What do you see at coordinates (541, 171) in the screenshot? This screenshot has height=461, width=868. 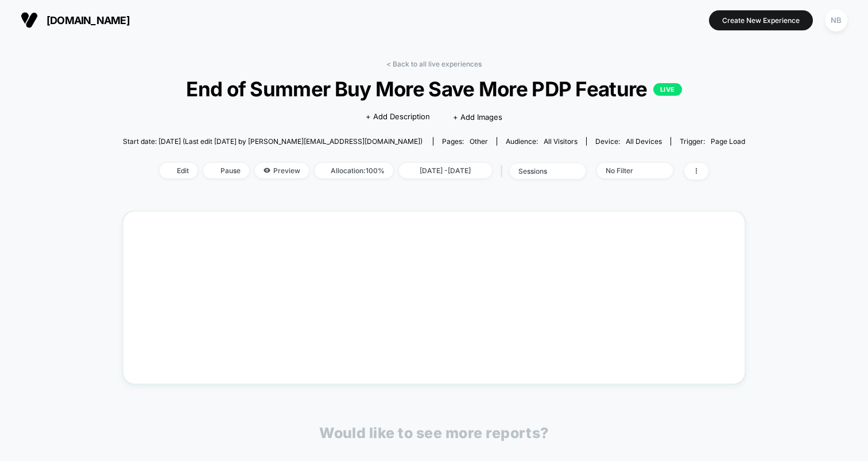 I see `div: sessions` at bounding box center [541, 171].